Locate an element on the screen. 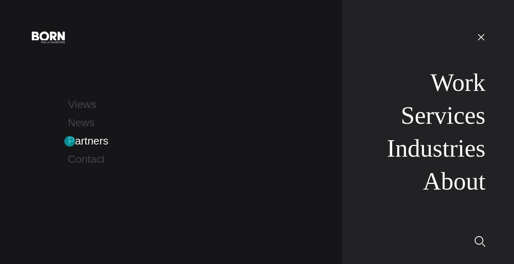  img: Search is located at coordinates (480, 241).